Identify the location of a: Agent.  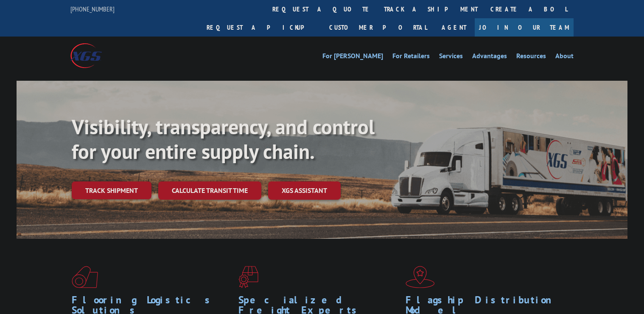
(454, 27).